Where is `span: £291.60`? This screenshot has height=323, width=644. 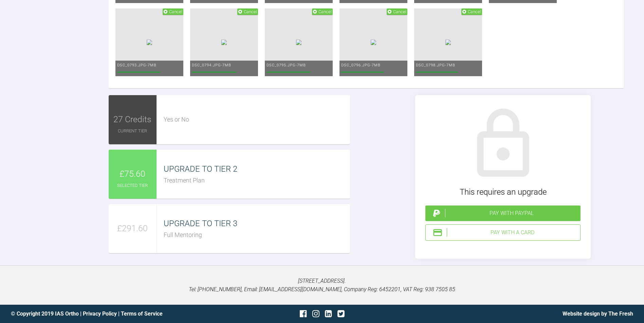
span: £291.60 is located at coordinates (133, 229).